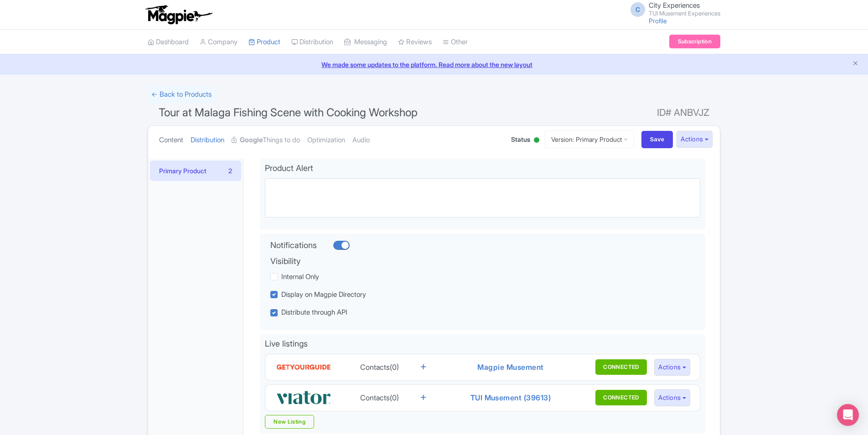 The image size is (868, 435). I want to click on span: ID# ANBVJZ, so click(683, 112).